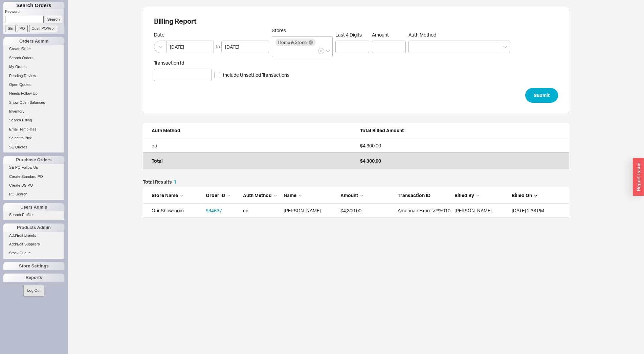  What do you see at coordinates (34, 76) in the screenshot?
I see `a: Pending Review` at bounding box center [34, 76].